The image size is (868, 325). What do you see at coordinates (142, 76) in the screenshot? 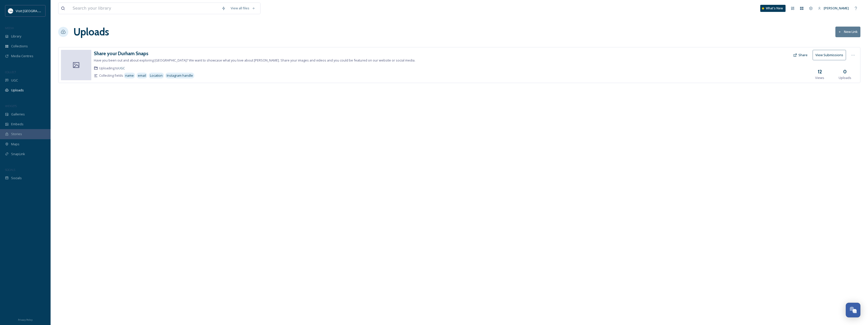
I see `span: email` at bounding box center [142, 76].